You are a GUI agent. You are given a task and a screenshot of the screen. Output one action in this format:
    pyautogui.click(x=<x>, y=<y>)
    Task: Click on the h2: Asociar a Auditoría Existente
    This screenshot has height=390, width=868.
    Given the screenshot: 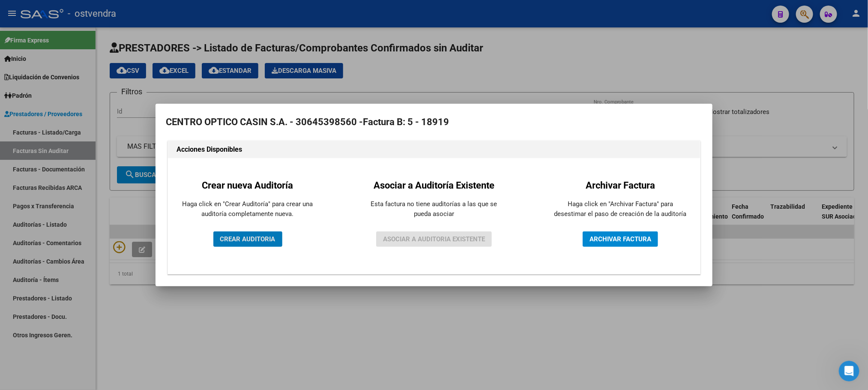 What is the action you would take?
    pyautogui.click(x=434, y=185)
    